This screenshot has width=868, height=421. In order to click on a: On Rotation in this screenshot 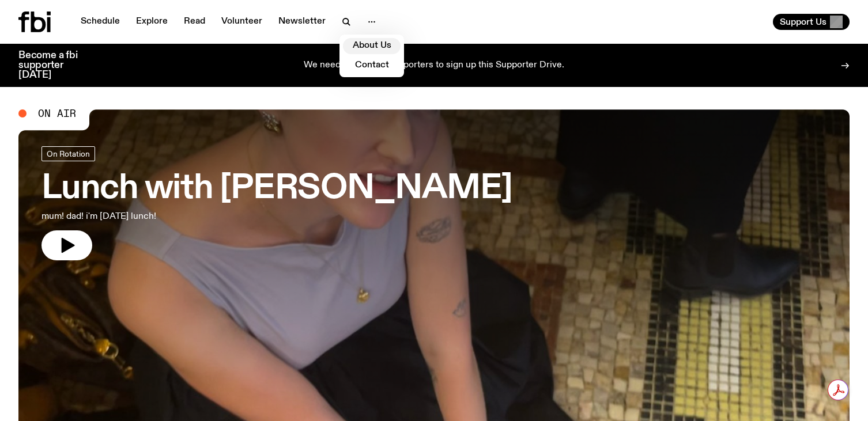, I will do `click(68, 154)`.